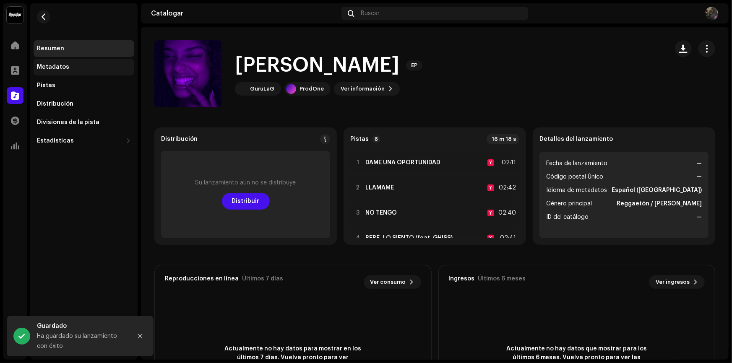 This screenshot has width=732, height=363. I want to click on button: Ver ingresos, so click(677, 282).